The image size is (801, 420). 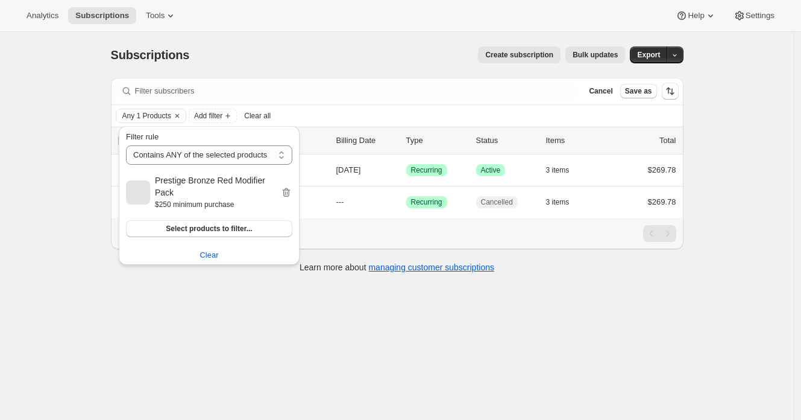 I want to click on span: Export, so click(x=649, y=55).